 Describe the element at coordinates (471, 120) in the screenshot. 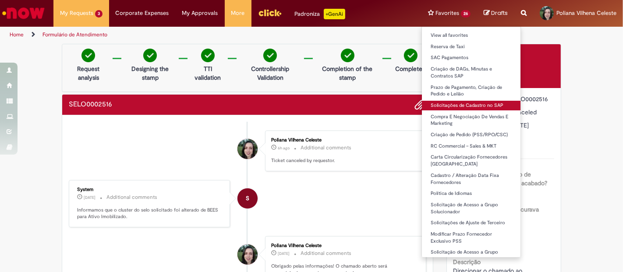

I see `a: Compra E Negociação De Vendas E Marketing` at that location.